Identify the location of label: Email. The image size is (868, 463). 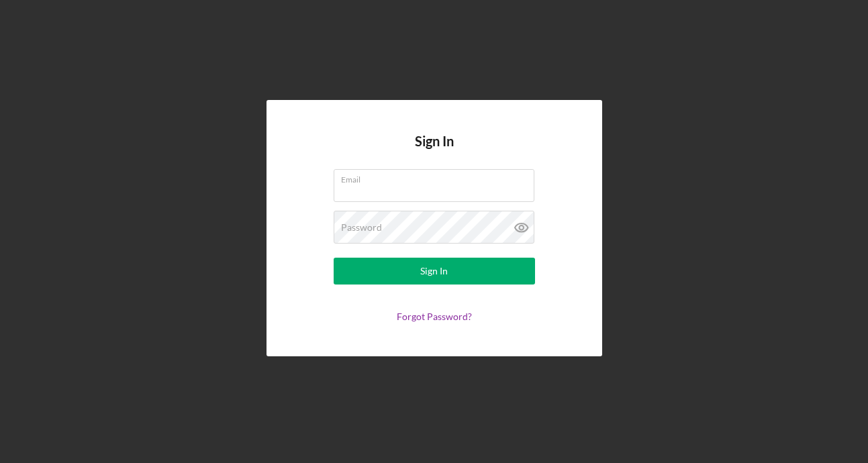
(438, 177).